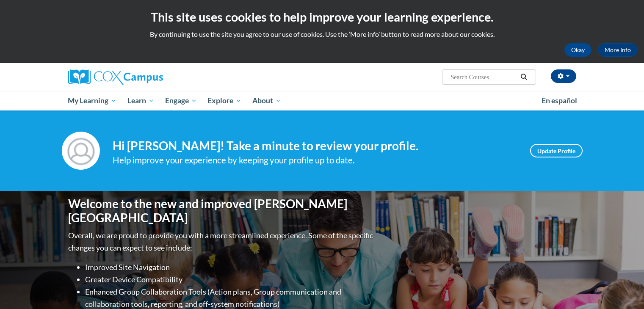 The image size is (644, 309). I want to click on p: Overall, we are proud to provide you with a more streamlined experience. Some of the specific cha..., so click(222, 242).